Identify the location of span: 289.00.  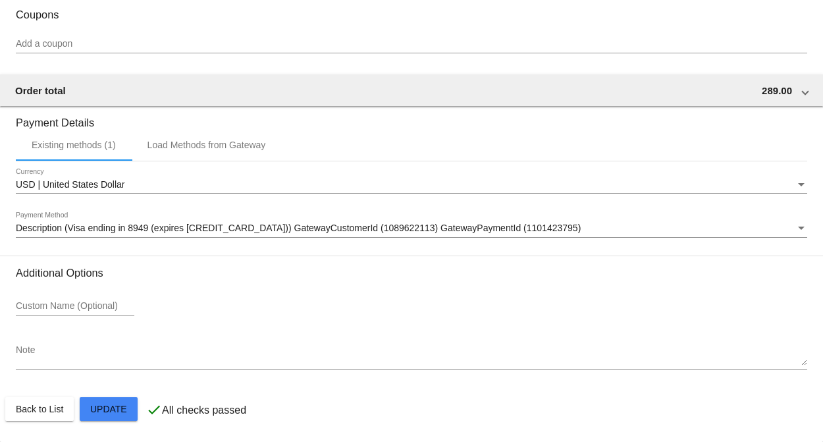
(777, 90).